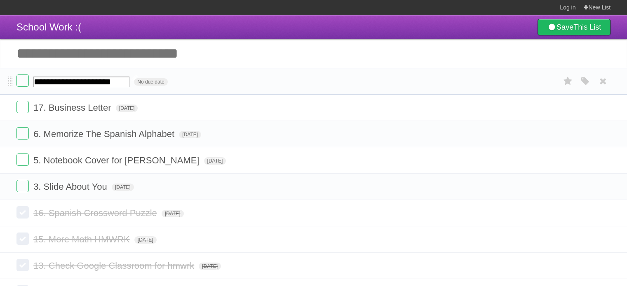  Describe the element at coordinates (82, 239) in the screenshot. I see `span: 15. More Math HMWRK` at that location.